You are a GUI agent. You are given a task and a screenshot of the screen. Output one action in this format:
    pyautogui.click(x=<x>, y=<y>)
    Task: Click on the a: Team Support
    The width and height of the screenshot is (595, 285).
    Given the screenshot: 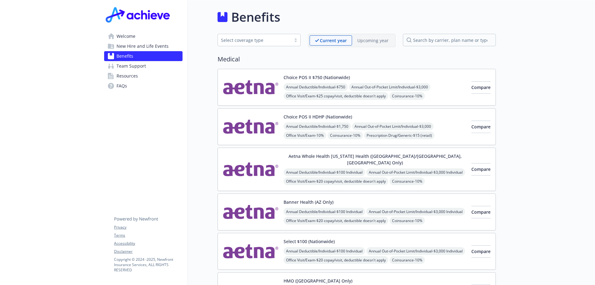 What is the action you would take?
    pyautogui.click(x=143, y=66)
    